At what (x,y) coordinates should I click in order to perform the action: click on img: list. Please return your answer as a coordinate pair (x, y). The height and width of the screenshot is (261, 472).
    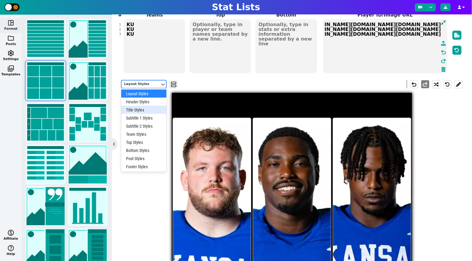
    Looking at the image, I should click on (45, 38).